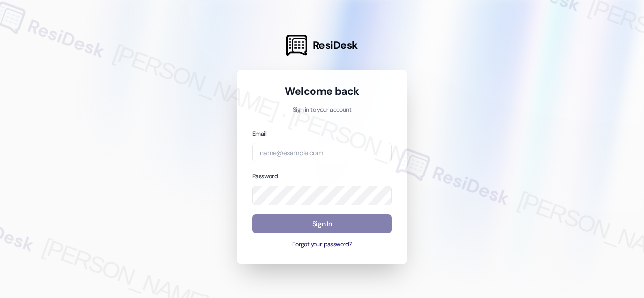 This screenshot has width=644, height=298. Describe the element at coordinates (322, 224) in the screenshot. I see `button: Sign In` at that location.